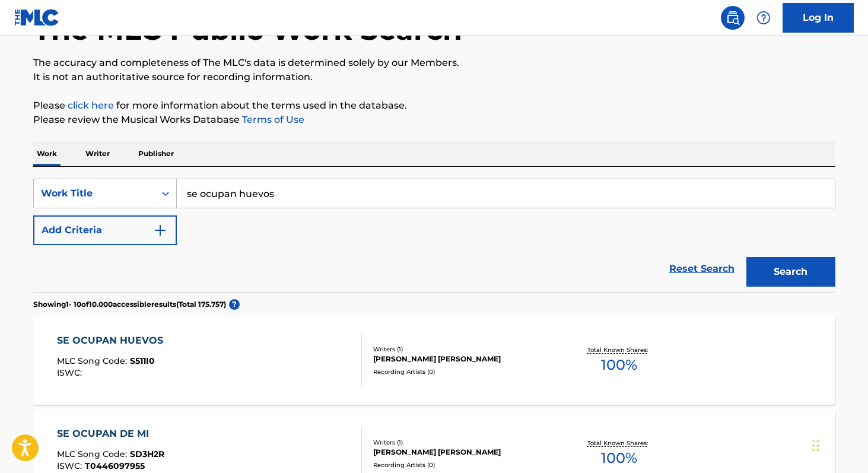 The height and width of the screenshot is (473, 868). What do you see at coordinates (791, 272) in the screenshot?
I see `button: Search` at bounding box center [791, 272].